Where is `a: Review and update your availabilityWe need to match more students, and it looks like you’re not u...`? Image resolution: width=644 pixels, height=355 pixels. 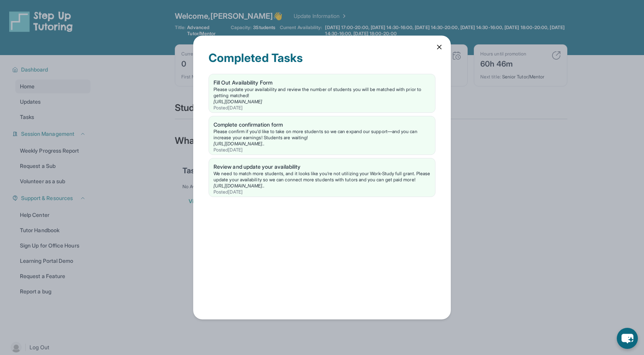
a: Review and update your availabilityWe need to match more students, and it looks like you’re not u... is located at coordinates (322, 177).